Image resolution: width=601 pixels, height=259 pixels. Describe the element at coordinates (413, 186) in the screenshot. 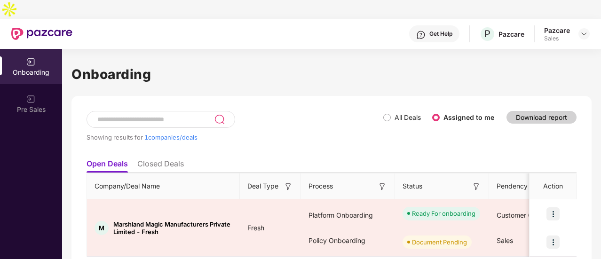

I see `span: Status` at that location.